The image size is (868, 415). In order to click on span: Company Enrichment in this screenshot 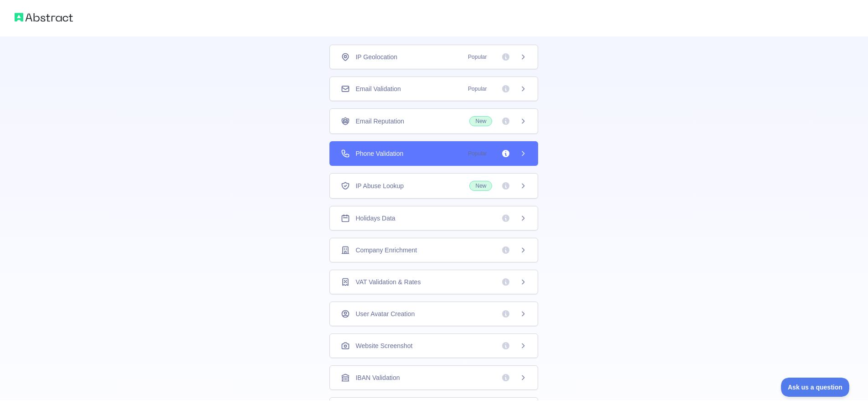, I will do `click(386, 250)`.